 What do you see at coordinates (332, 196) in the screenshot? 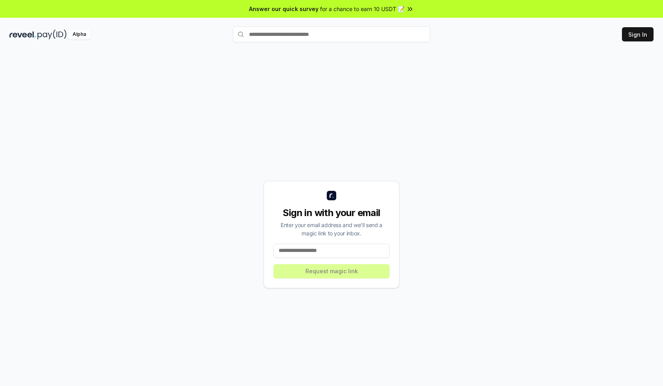
I see `img: logo_small` at bounding box center [332, 196].